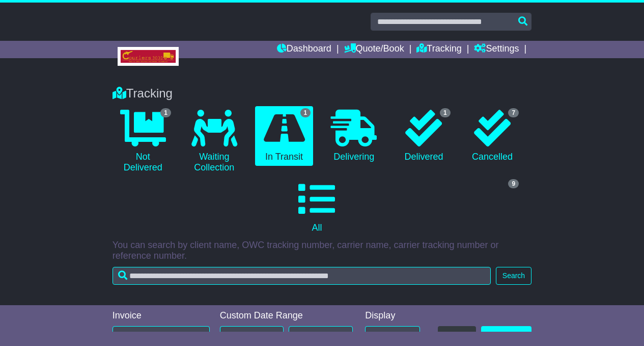  I want to click on div: Invoice, so click(161, 315).